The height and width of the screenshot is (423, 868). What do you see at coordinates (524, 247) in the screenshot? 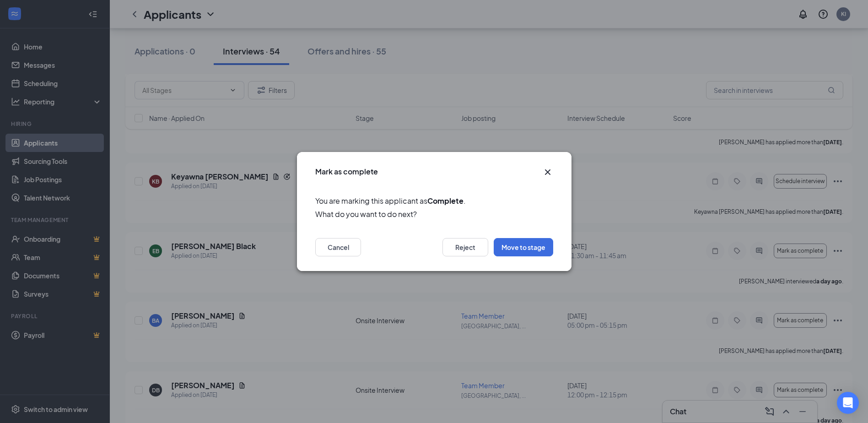
I see `button: Move to stage` at bounding box center [524, 247].